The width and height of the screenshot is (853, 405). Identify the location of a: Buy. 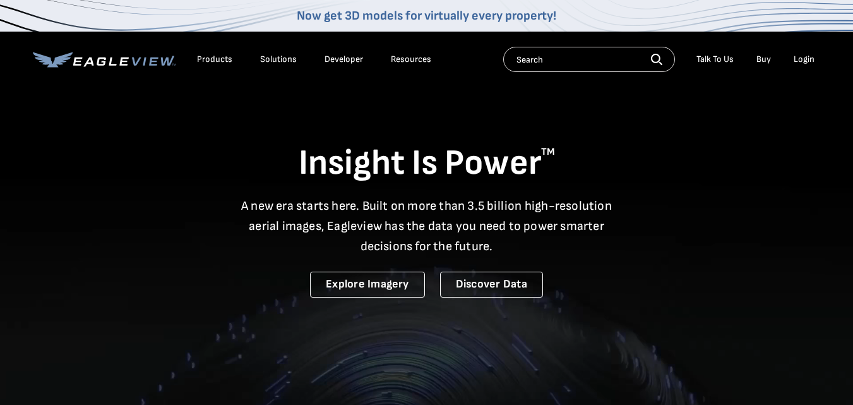
(763, 59).